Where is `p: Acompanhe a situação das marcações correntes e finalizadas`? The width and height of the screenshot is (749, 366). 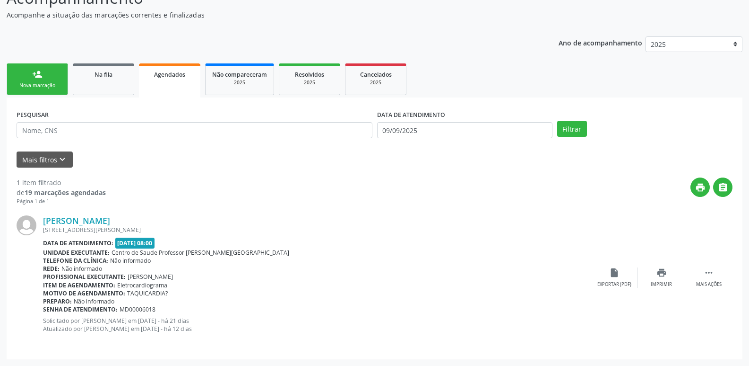
p: Acompanhe a situação das marcações correntes e finalizadas is located at coordinates (264, 15).